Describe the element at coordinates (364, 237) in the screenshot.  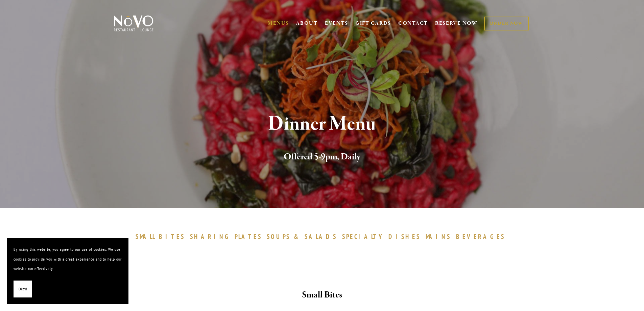
I see `span: SPECIALTY` at that location.